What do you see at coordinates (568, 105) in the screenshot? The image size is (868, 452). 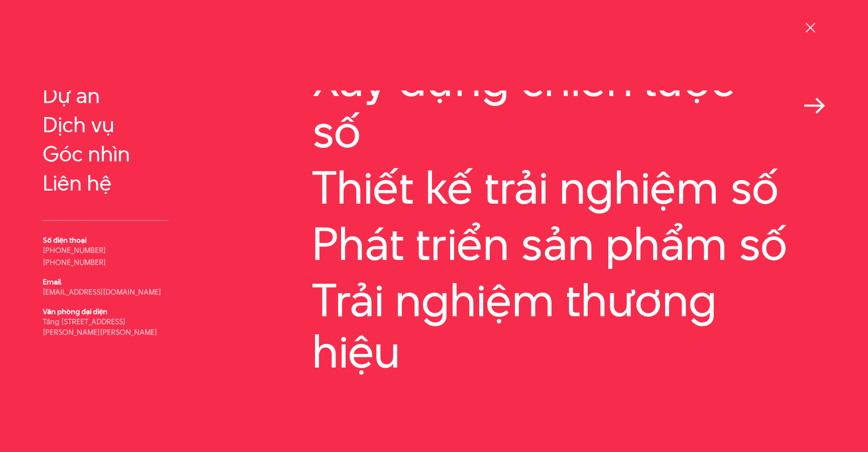 I see `a: Xây dựng chiến lược số` at bounding box center [568, 105].